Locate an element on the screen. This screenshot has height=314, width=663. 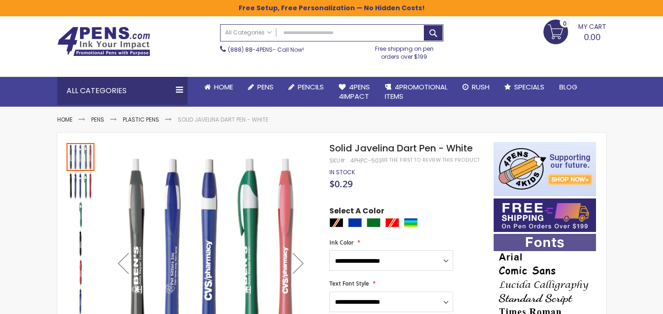
span: Pens is located at coordinates (265, 87).